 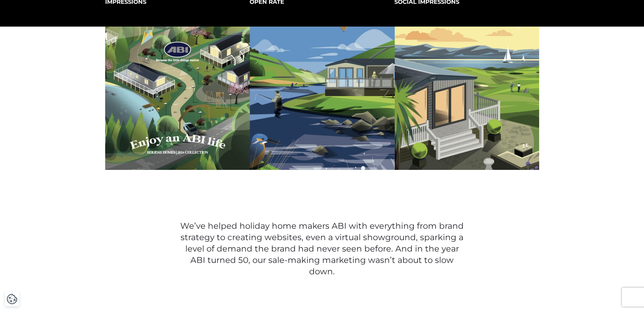 What do you see at coordinates (12, 299) in the screenshot?
I see `img: Revisit consent button` at bounding box center [12, 299].